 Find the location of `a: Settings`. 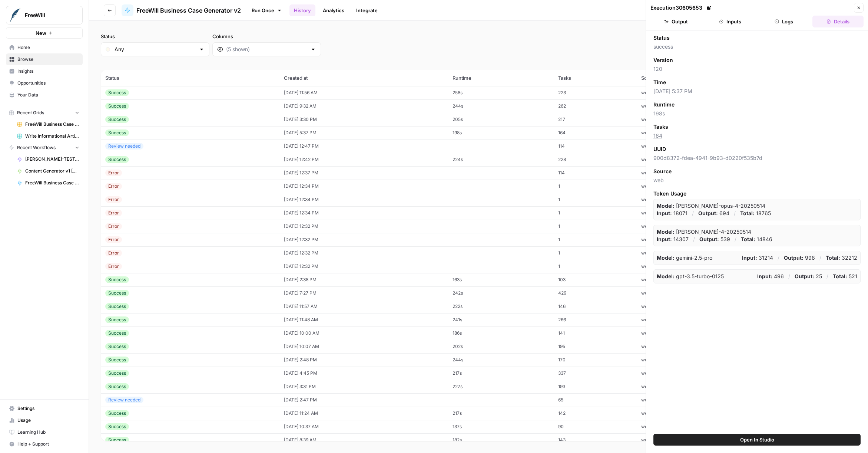

a: Settings is located at coordinates (44, 409).